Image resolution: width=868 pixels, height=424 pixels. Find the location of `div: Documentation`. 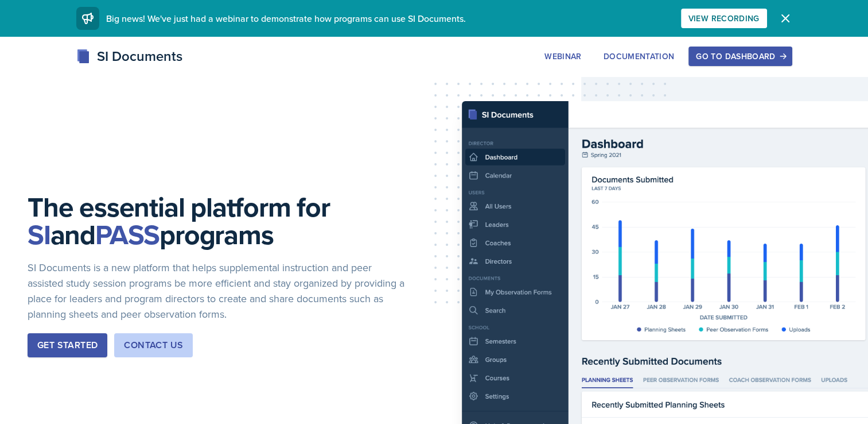

div: Documentation is located at coordinates (639, 57).